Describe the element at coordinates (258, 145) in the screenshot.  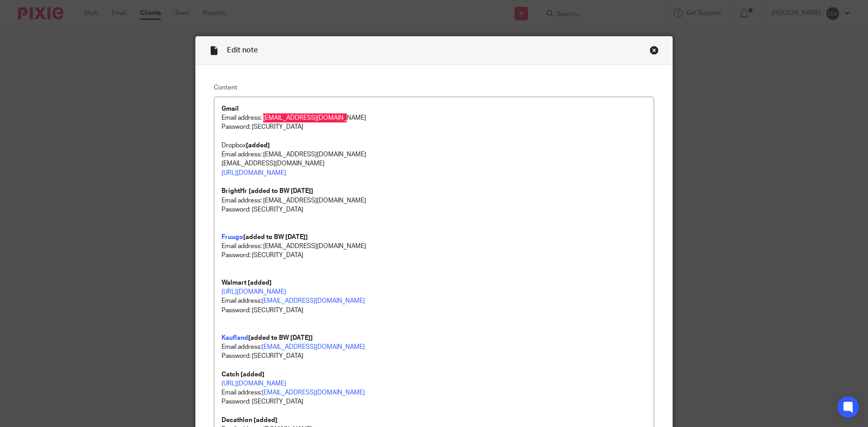
I see `strong: [added]` at that location.